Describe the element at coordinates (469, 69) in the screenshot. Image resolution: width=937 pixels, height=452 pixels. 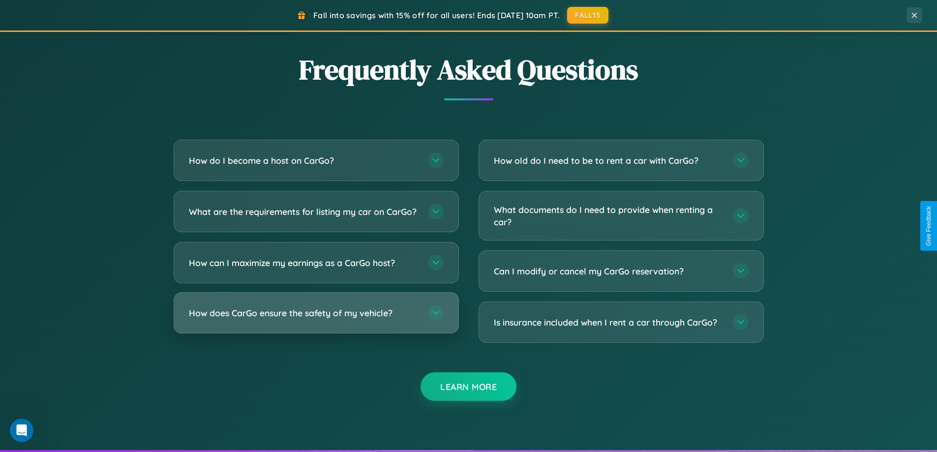
I see `h2: Frequently Asked Questions` at that location.